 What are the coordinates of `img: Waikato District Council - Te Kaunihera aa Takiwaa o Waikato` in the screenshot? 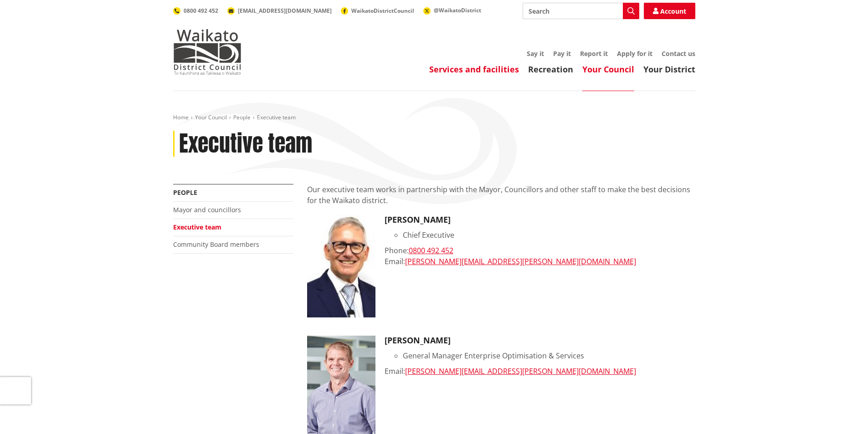 It's located at (208, 52).